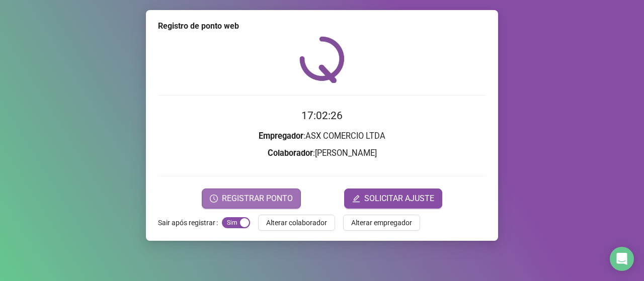 Image resolution: width=644 pixels, height=281 pixels. I want to click on div: Registro de ponto web, so click(322, 26).